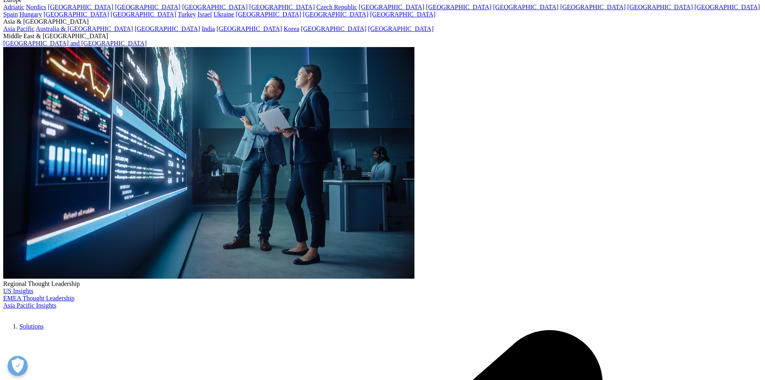  Describe the element at coordinates (39, 298) in the screenshot. I see `a: EMEA Thought Leadership` at that location.